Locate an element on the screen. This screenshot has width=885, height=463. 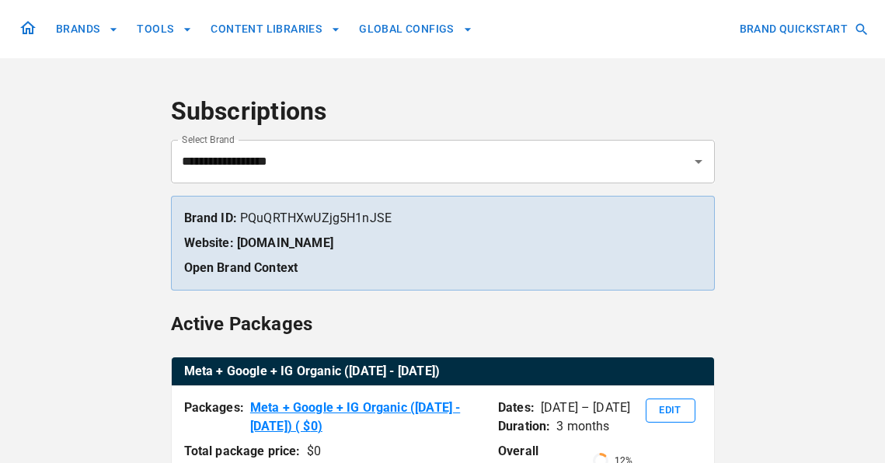
h4: Subscriptions is located at coordinates (443, 112).